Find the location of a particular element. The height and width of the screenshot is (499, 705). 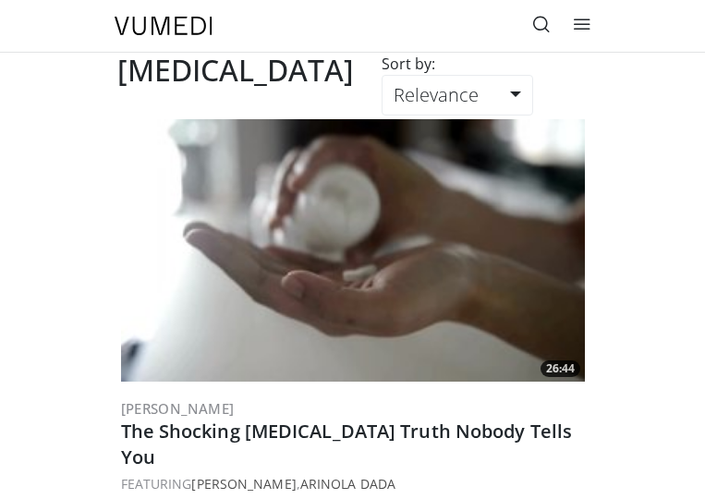

span: Relevance is located at coordinates (436, 94).